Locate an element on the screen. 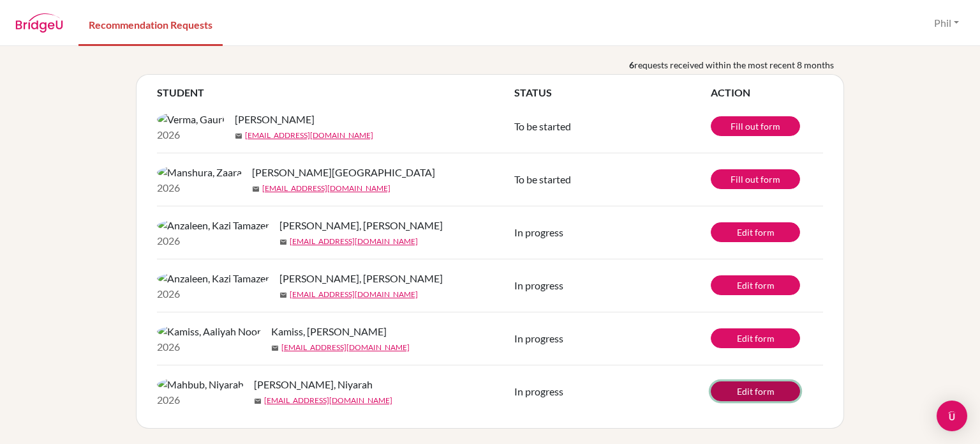 The height and width of the screenshot is (444, 980). button: Phil is located at coordinates (946, 23).